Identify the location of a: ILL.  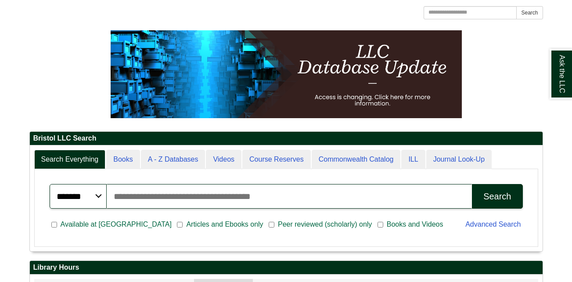
(413, 159).